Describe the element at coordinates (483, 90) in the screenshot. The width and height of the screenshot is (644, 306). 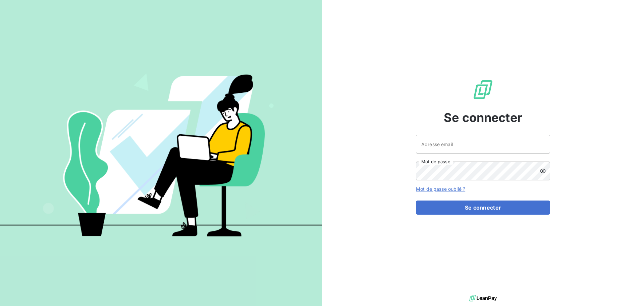
I see `img: Logo LeanPay` at that location.